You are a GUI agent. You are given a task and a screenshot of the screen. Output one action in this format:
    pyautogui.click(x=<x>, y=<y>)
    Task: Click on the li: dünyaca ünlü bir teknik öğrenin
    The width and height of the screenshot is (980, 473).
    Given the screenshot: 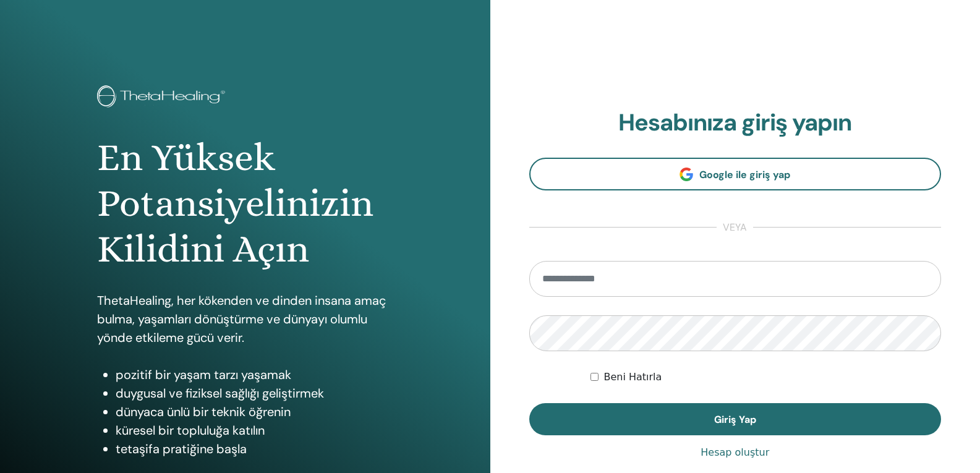 What is the action you would take?
    pyautogui.click(x=254, y=412)
    